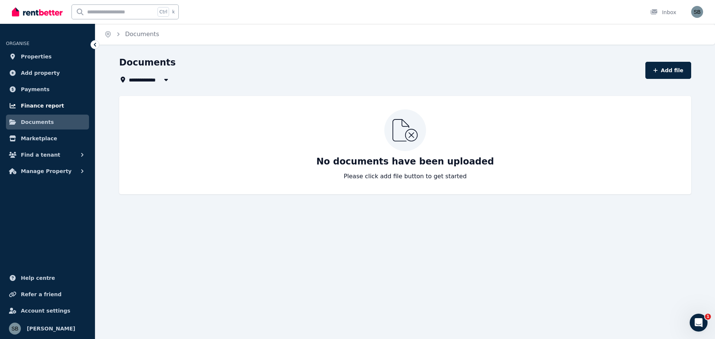 Image resolution: width=715 pixels, height=339 pixels. What do you see at coordinates (37, 12) in the screenshot?
I see `img: RentBetter` at bounding box center [37, 12].